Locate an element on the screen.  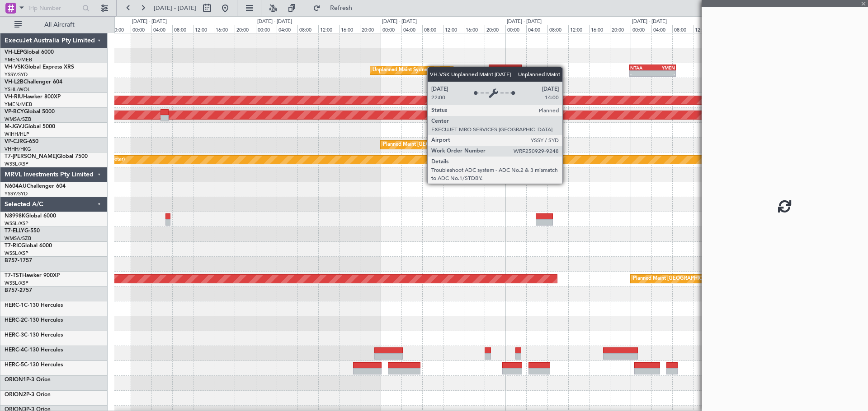
span: N8998K is located at coordinates (15, 217).